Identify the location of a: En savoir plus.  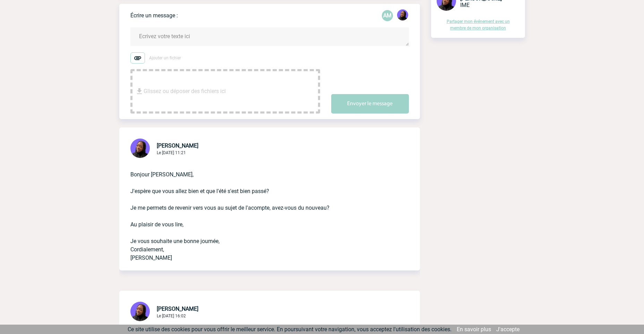
(474, 329).